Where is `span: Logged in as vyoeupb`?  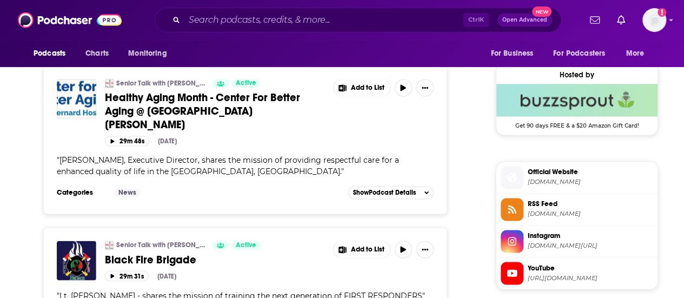
span: Logged in as vyoeupb is located at coordinates (655, 20).